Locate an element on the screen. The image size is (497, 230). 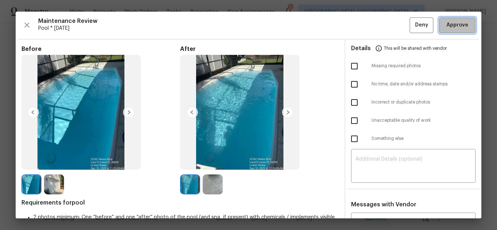
span: Deny is located at coordinates (422, 25).